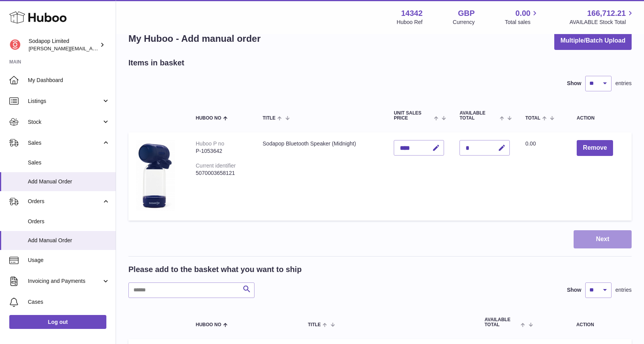 The image size is (644, 344). I want to click on span: Listings, so click(65, 101).